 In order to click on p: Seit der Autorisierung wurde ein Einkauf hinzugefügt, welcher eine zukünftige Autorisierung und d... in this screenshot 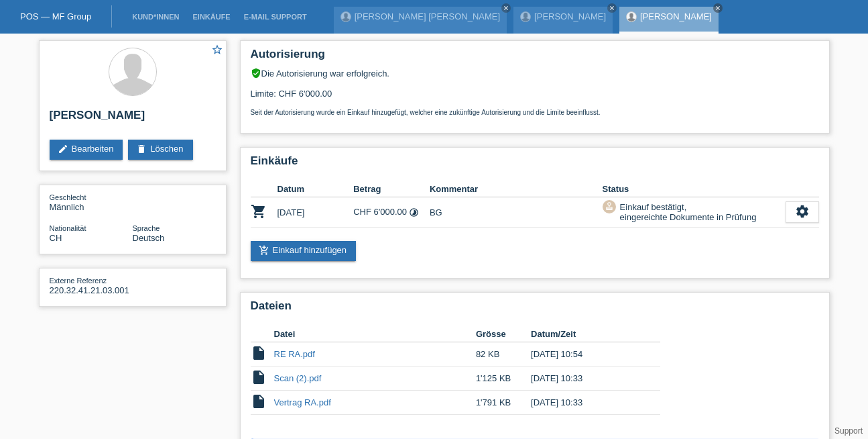, I will do `click(535, 112)`.